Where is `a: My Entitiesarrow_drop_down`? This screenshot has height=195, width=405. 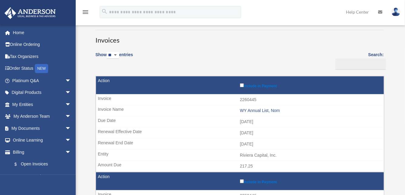 a: My Entitiesarrow_drop_down is located at coordinates (42, 105).